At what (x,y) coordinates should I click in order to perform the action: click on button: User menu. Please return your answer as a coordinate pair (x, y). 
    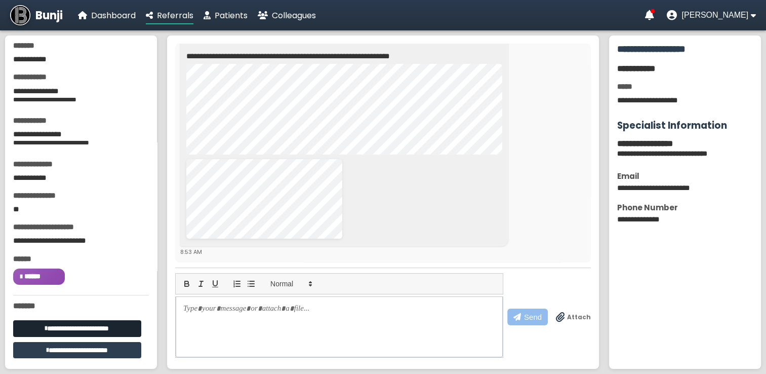
    Looking at the image, I should click on (711, 15).